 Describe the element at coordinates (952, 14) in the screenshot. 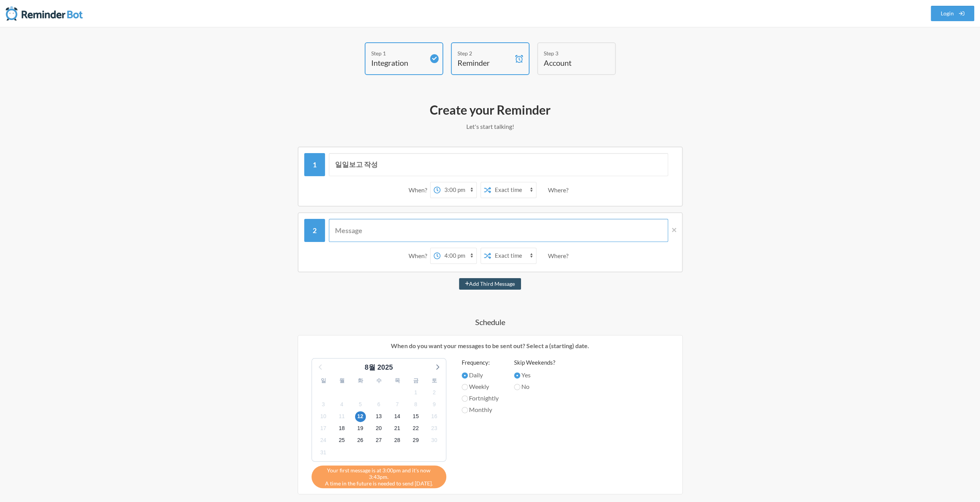

I see `a: Login` at that location.